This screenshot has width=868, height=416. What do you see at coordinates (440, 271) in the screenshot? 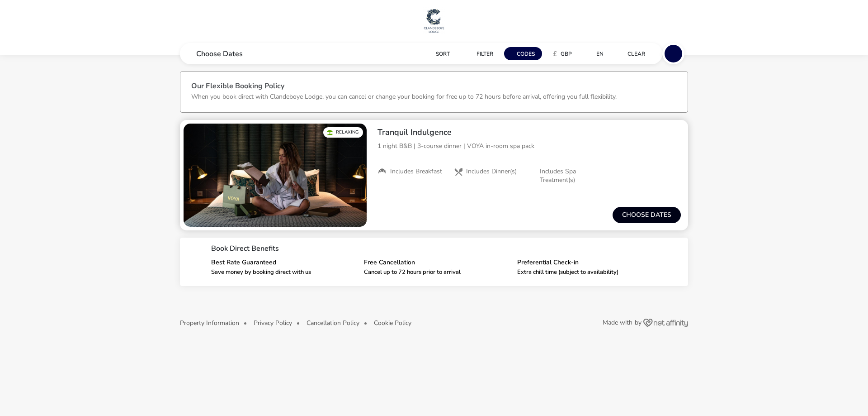
I see `p: Cancel up to 72 hours prior to arrival` at bounding box center [440, 271].